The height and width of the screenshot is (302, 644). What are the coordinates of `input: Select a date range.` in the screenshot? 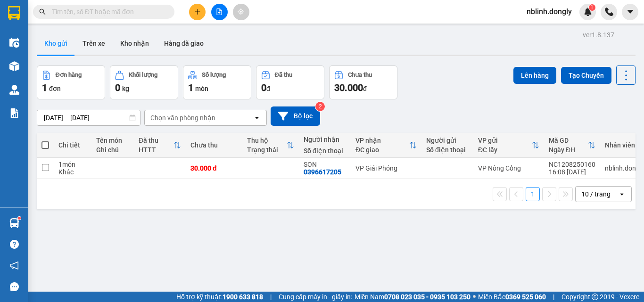 It's located at (89, 118).